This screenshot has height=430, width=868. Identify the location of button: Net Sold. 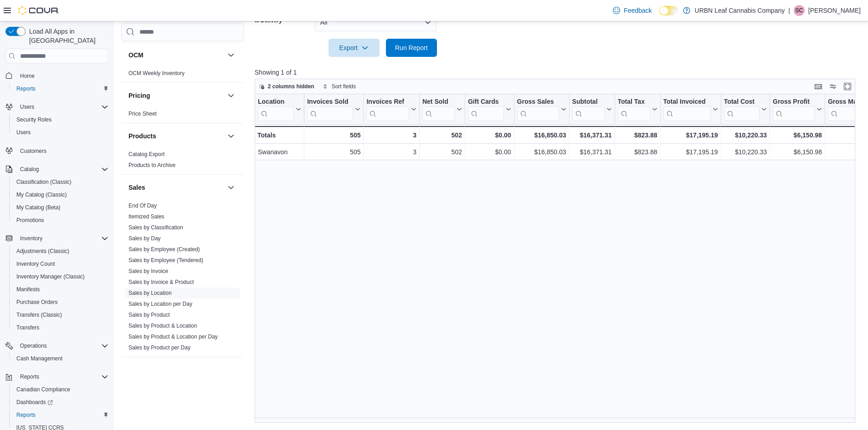
(442, 110).